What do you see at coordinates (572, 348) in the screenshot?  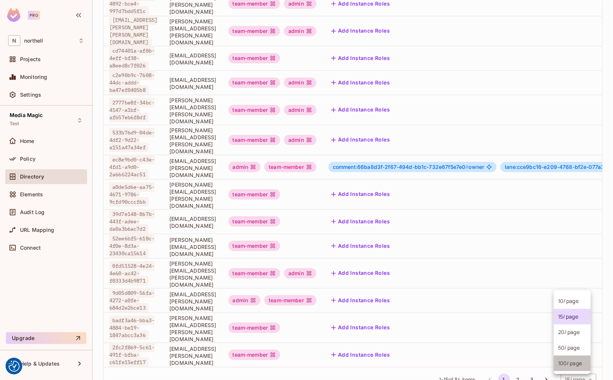 I see `li: 50 / page` at bounding box center [572, 348].